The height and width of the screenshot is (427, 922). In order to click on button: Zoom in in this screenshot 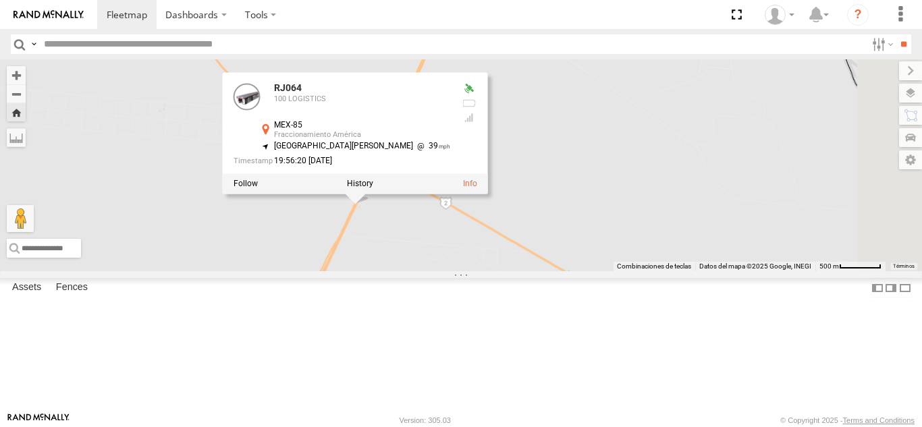, I will do `click(16, 75)`.